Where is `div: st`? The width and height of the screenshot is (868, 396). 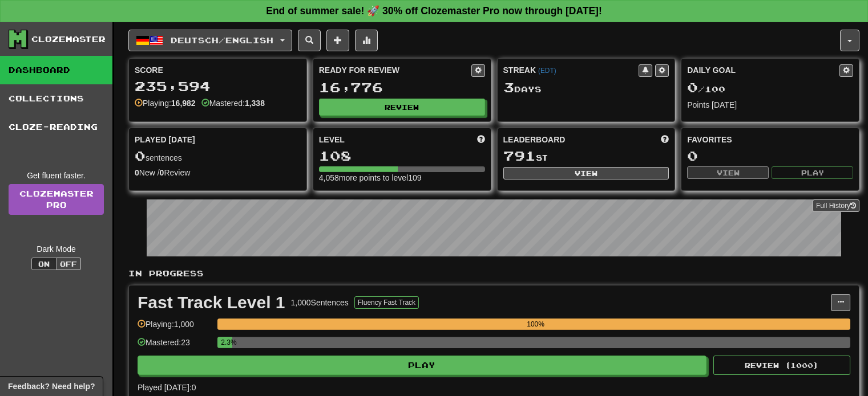
div: st is located at coordinates (586, 156).